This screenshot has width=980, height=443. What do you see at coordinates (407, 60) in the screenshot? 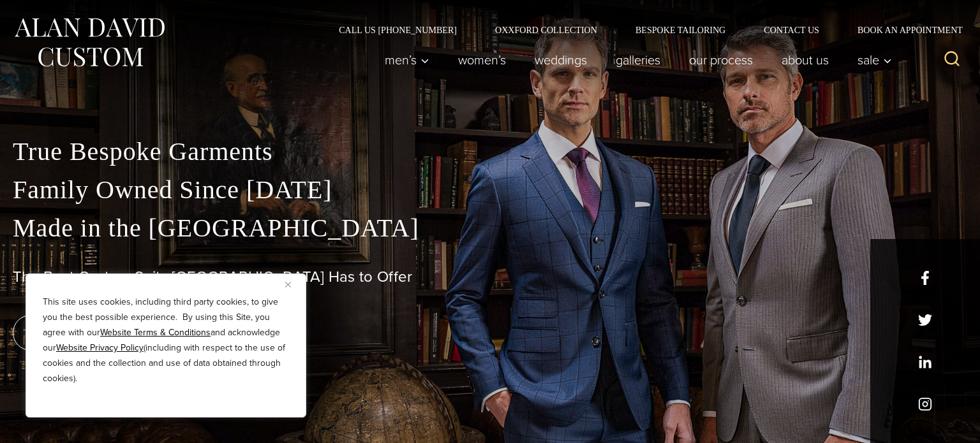
I see `span: Men’s` at bounding box center [407, 60].